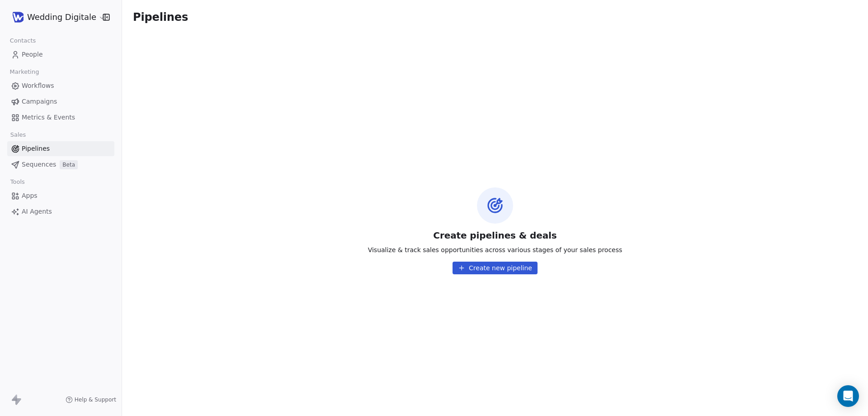 The height and width of the screenshot is (416, 868). Describe the element at coordinates (32, 55) in the screenshot. I see `span: People` at that location.